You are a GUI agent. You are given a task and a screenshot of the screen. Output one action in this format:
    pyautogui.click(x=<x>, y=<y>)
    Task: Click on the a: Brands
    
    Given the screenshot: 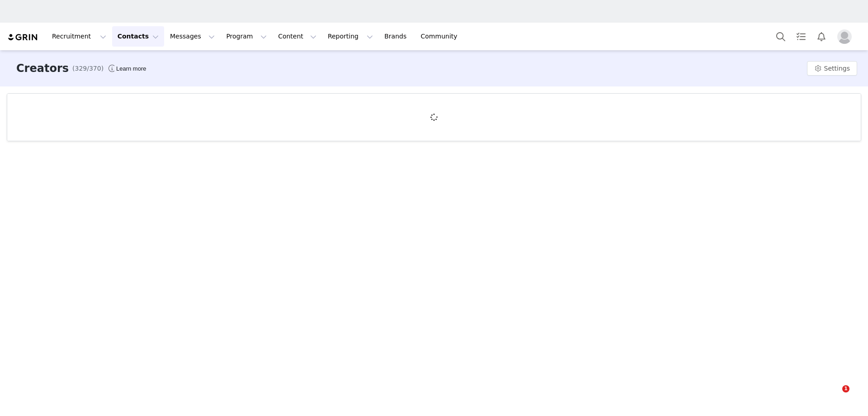 What is the action you would take?
    pyautogui.click(x=396, y=36)
    